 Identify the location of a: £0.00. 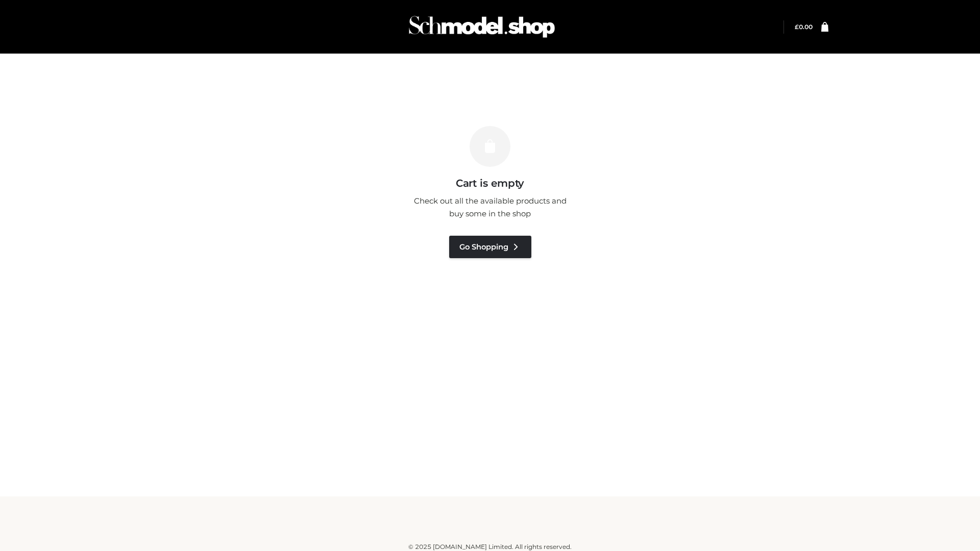
(803, 26).